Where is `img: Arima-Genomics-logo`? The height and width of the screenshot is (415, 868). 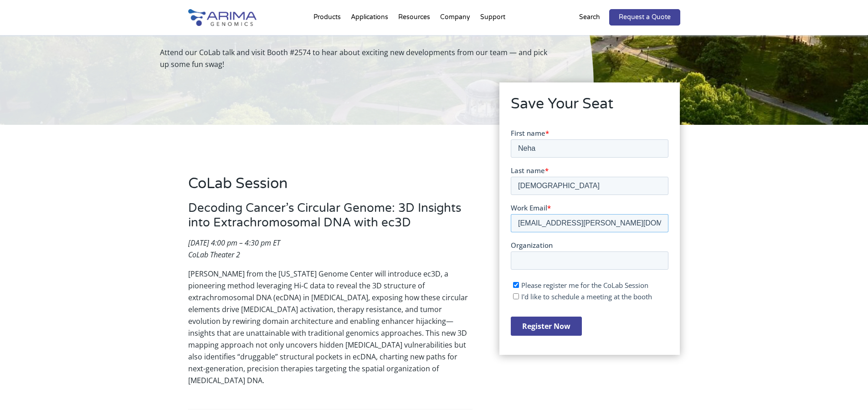 img: Arima-Genomics-logo is located at coordinates (222, 18).